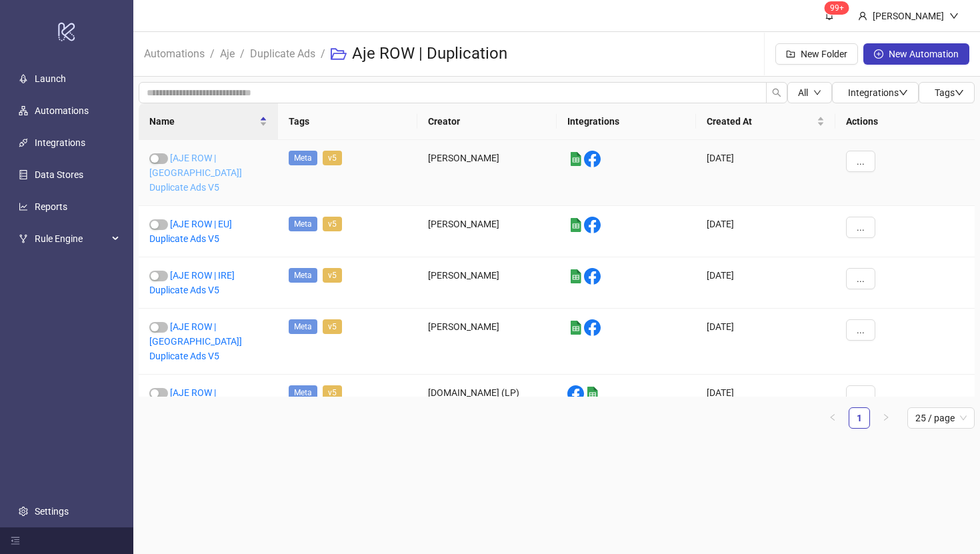 The height and width of the screenshot is (554, 980). I want to click on th: Name, so click(208, 121).